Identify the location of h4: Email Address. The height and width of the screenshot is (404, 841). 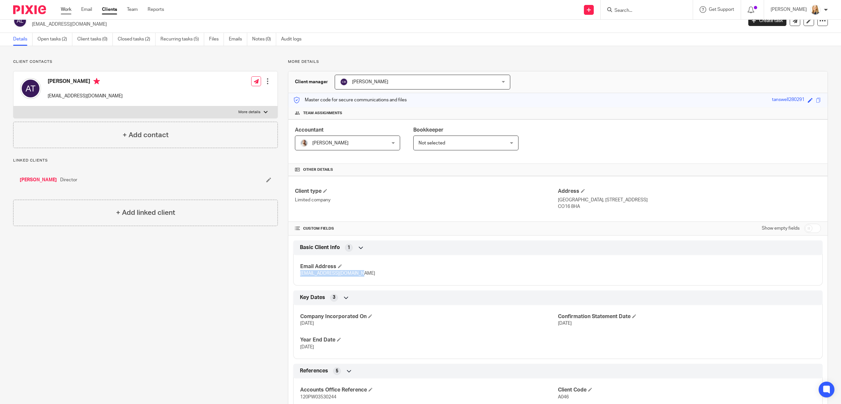
(429, 266).